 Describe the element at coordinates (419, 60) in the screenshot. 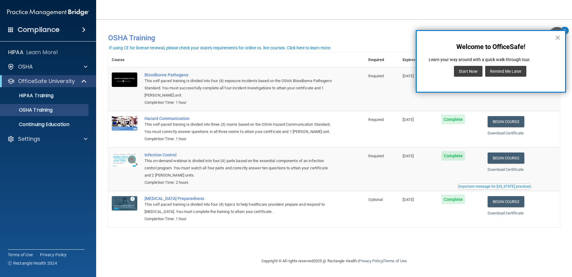

I see `th: Expires On` at that location.